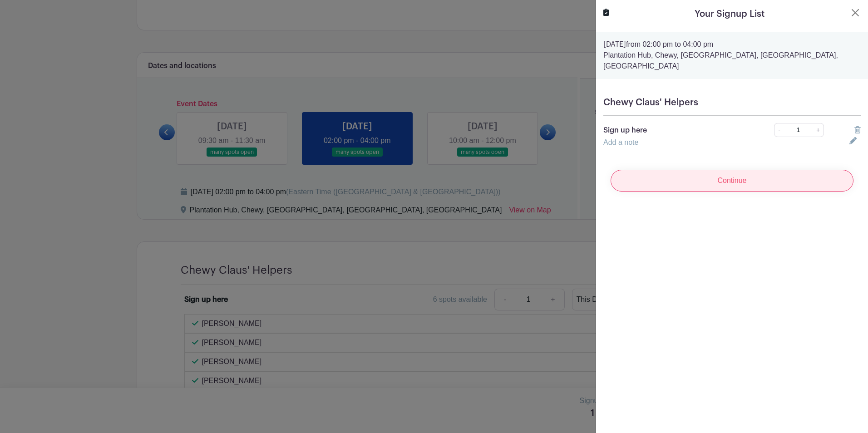 The image size is (868, 433). I want to click on p: from 02:00 pm to 04:00 pm, so click(732, 44).